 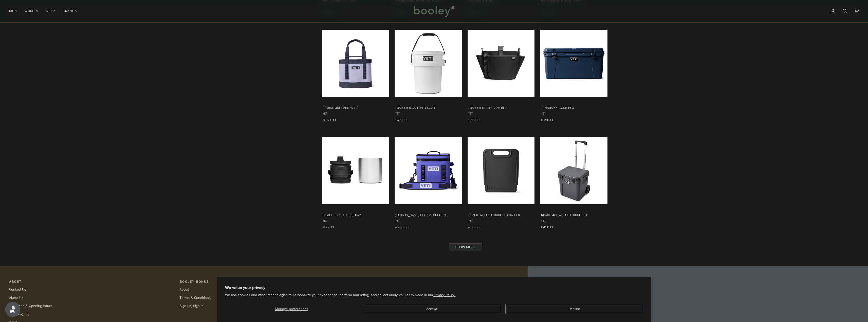 I want to click on img: Yeti Tundra 65L Cool Box Navy - Booley Galway, so click(x=574, y=64).